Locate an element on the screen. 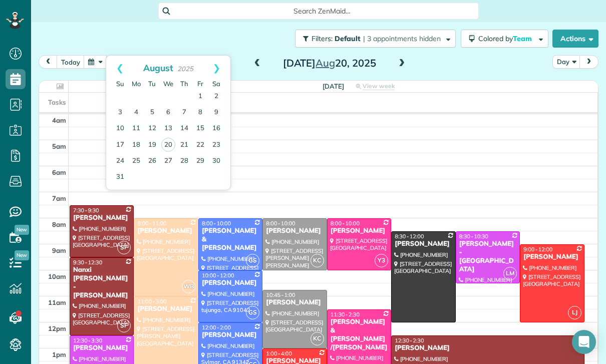 This screenshot has width=606, height=364. a: 23 is located at coordinates (216, 145).